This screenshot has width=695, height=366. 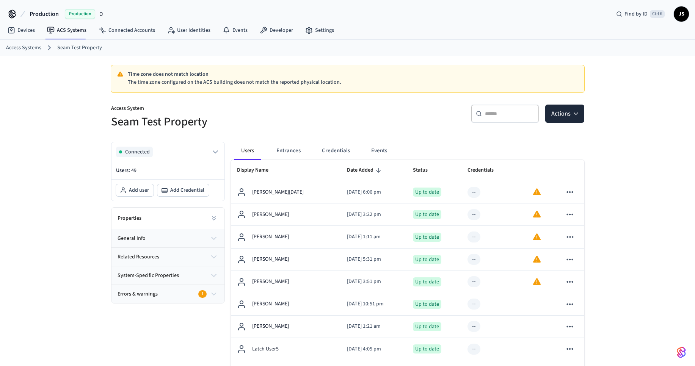 I want to click on a: Access Systems, so click(x=23, y=48).